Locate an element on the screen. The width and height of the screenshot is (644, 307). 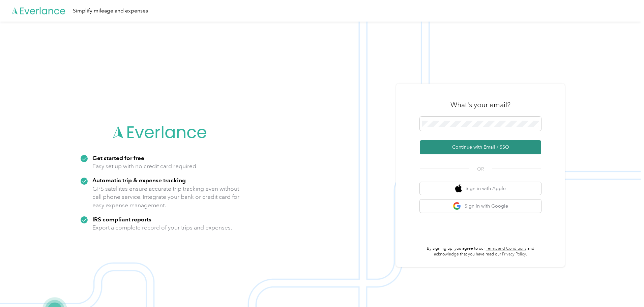
strong: Get started for free is located at coordinates (118, 158).